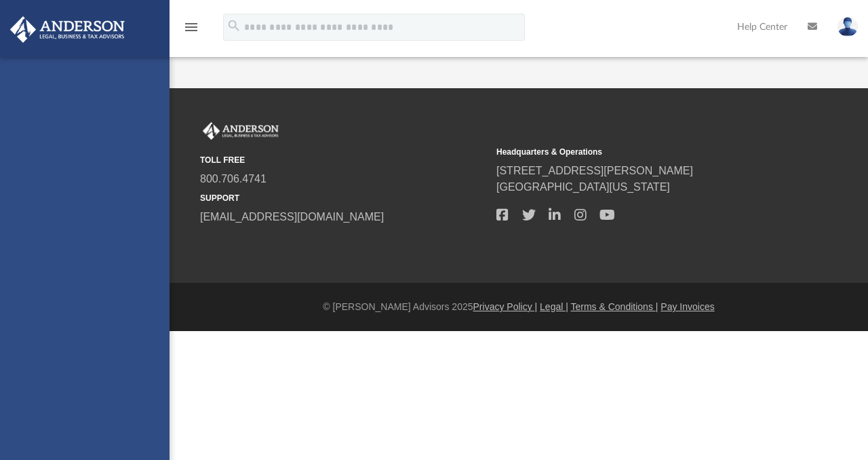  Describe the element at coordinates (233, 178) in the screenshot. I see `a: 800.706.4741` at that location.